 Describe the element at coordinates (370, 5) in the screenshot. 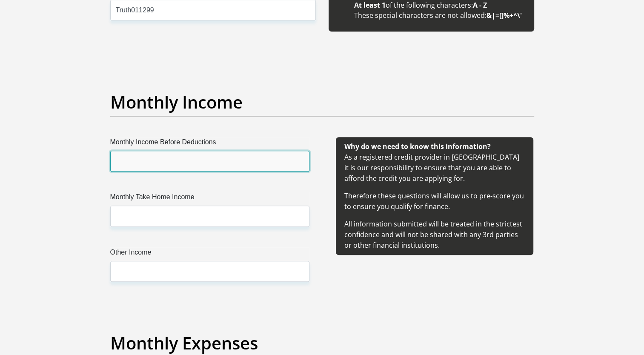

I see `b: At least 1` at that location.